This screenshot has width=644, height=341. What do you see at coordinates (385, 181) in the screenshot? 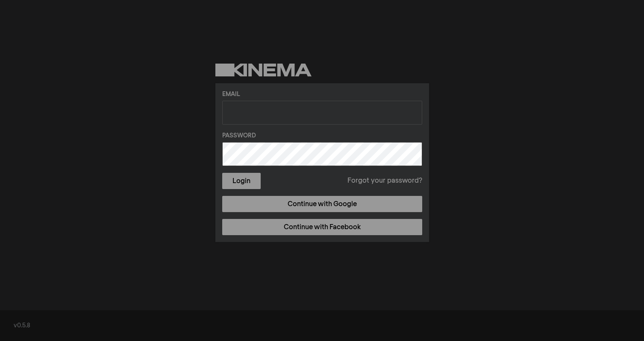
I see `a: Forgot your password?` at bounding box center [385, 181].